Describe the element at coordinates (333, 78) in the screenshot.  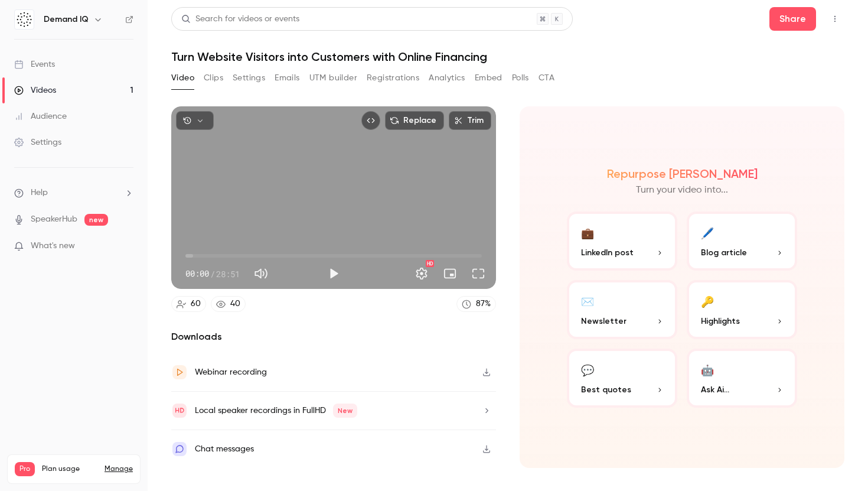
I see `button: UTM builder` at that location.